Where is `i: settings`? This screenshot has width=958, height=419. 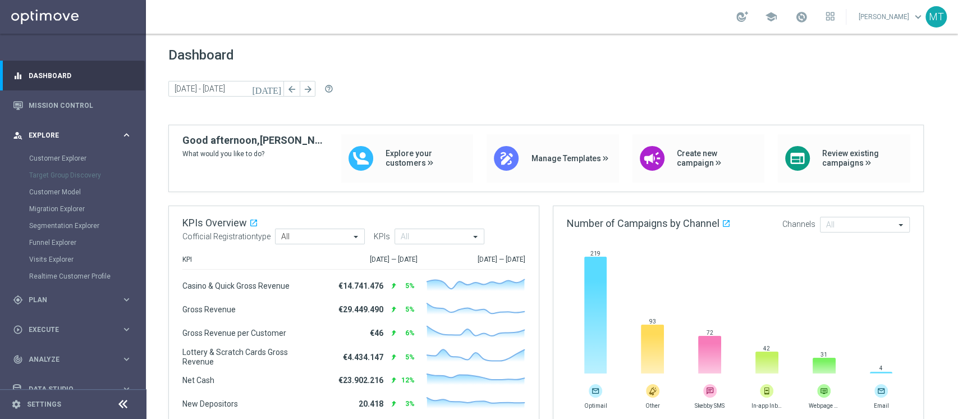 i: settings is located at coordinates (16, 404).